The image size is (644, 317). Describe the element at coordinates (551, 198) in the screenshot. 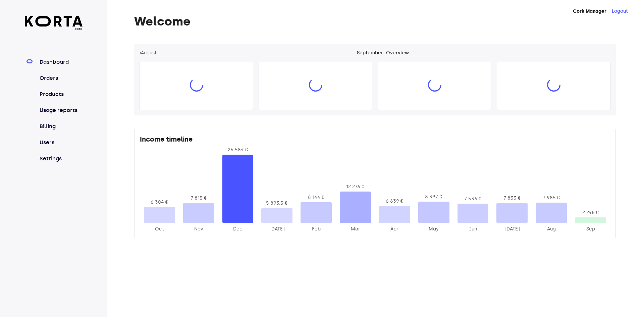

I see `div: 7 985 €` at that location.